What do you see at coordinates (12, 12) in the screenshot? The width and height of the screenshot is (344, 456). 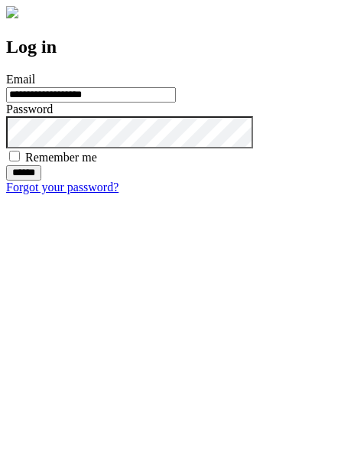 I see `img: logo-4e3dc11c47720685a147b03b5a06dd966a58ff35d612b21f08c02c0306f2b779.png` at bounding box center [12, 12].